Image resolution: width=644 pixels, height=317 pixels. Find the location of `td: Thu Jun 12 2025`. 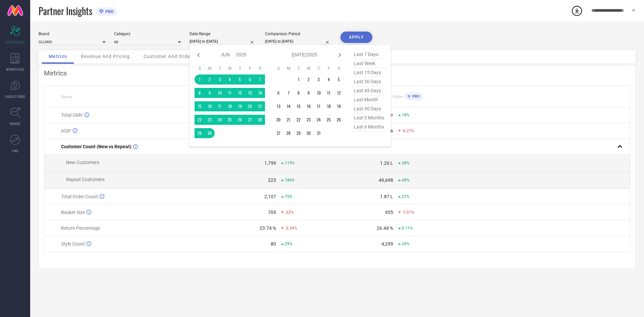

td: Thu Jun 12 2025 is located at coordinates (240, 93).